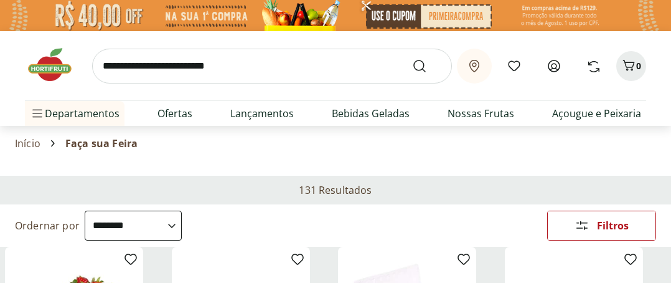 The image size is (671, 283). What do you see at coordinates (601, 225) in the screenshot?
I see `button: Filtros` at bounding box center [601, 225].